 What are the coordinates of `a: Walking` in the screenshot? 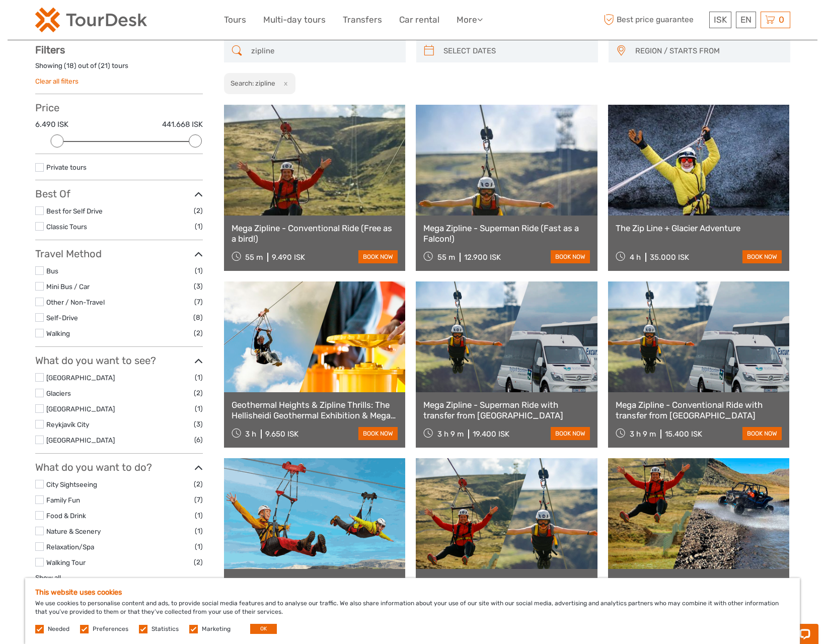 It's located at (58, 333).